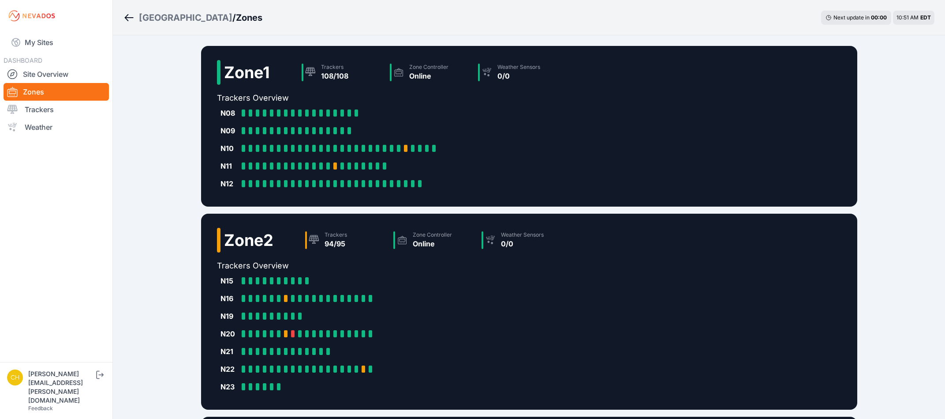  I want to click on div: 108/108, so click(335, 76).